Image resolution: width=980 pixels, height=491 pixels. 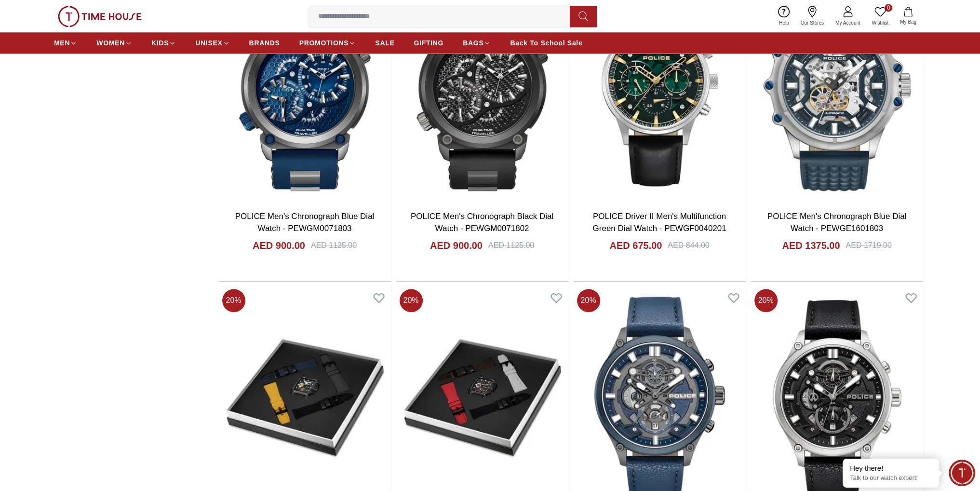 What do you see at coordinates (384, 43) in the screenshot?
I see `a: SALE` at bounding box center [384, 43].